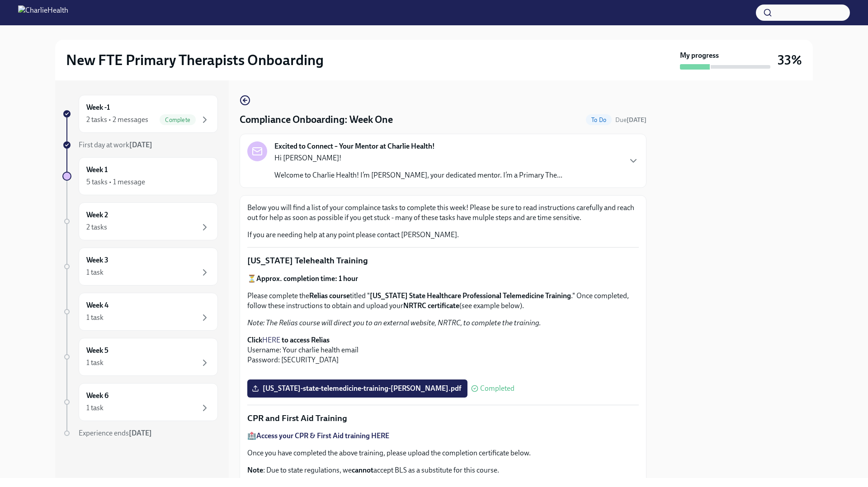 The image size is (868, 487). I want to click on strong: cannot, so click(362, 470).